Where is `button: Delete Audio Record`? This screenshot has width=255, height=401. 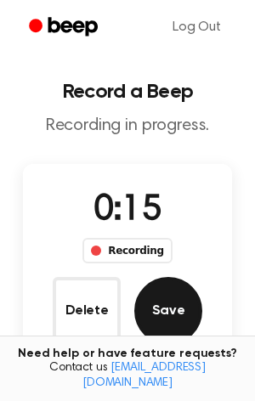
button: Delete Audio Record is located at coordinates (87, 311).